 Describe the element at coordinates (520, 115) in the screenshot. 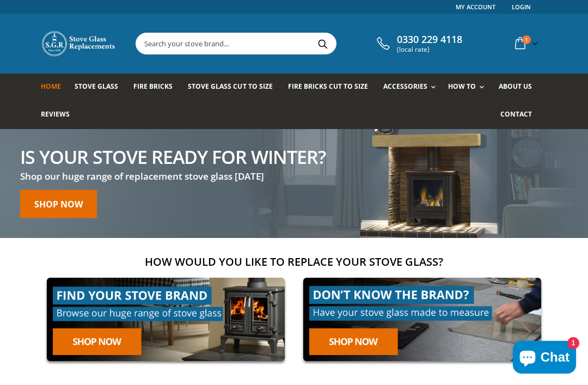

I see `a: Contact` at that location.